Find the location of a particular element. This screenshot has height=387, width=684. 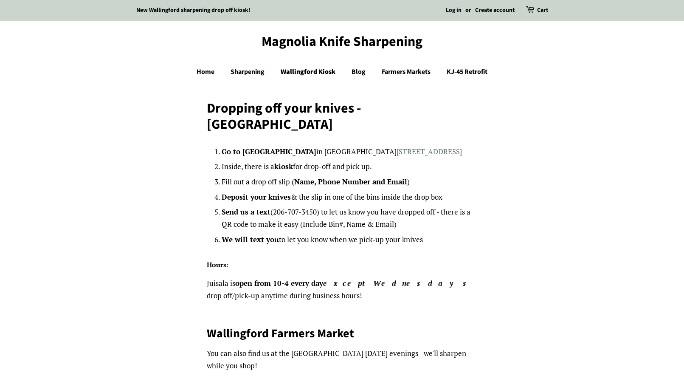

li: & the slip in one of the bins inside the drop box is located at coordinates (349, 197).